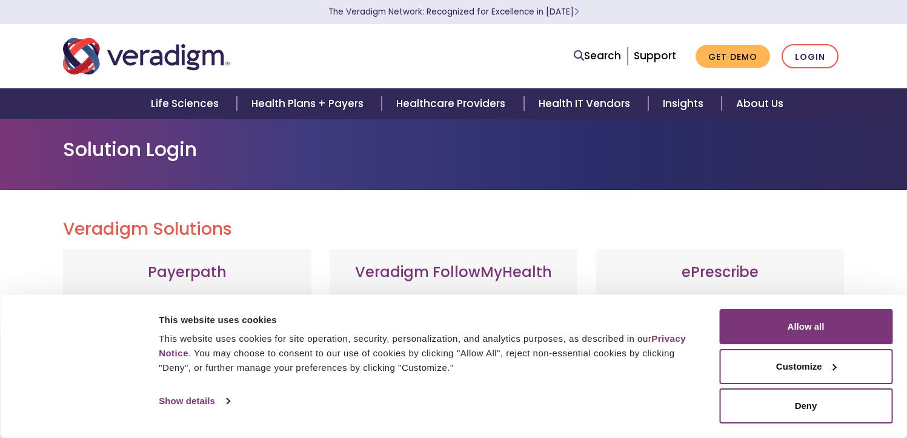 The width and height of the screenshot is (907, 438). What do you see at coordinates (309, 104) in the screenshot?
I see `a: Health Plans + Payers` at bounding box center [309, 104].